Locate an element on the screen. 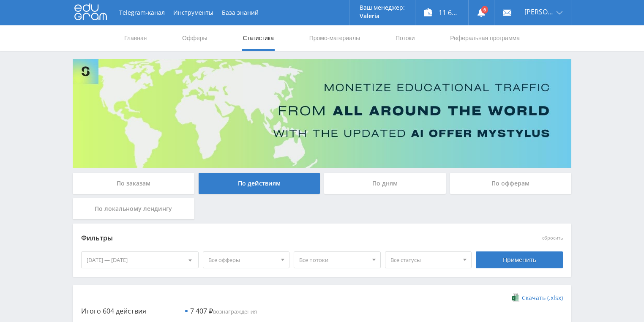 This screenshot has height=322, width=644. span: вознаграждения is located at coordinates (224, 312).